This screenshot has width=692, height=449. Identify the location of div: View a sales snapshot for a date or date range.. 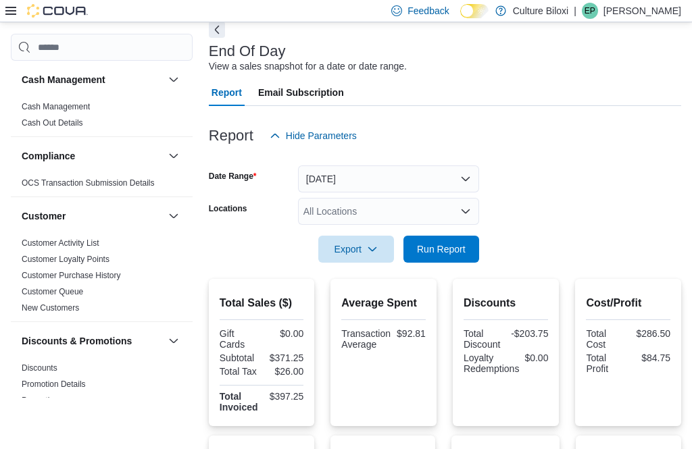
(308, 66).